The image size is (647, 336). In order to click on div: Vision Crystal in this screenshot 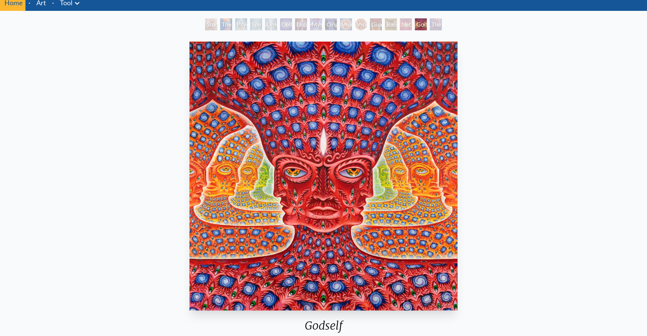, I will do `click(346, 24)`.